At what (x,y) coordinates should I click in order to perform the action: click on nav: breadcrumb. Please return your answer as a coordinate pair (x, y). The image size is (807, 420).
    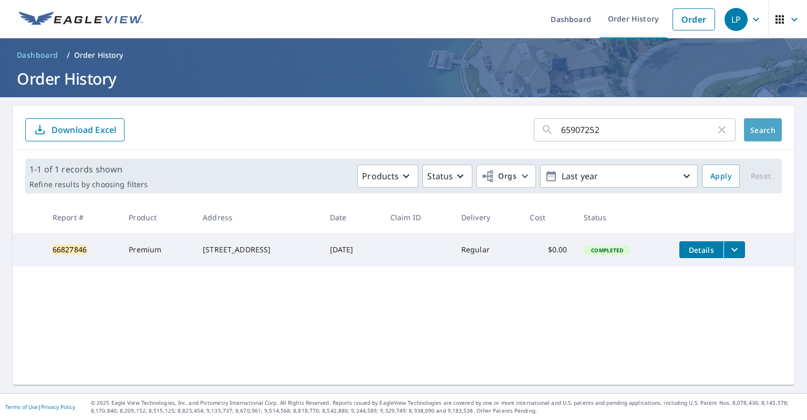
    Looking at the image, I should click on (403, 55).